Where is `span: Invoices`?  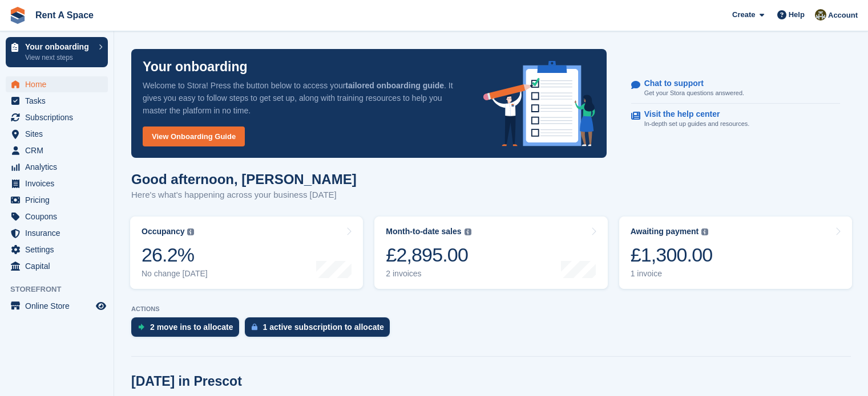
span: Invoices is located at coordinates (59, 184).